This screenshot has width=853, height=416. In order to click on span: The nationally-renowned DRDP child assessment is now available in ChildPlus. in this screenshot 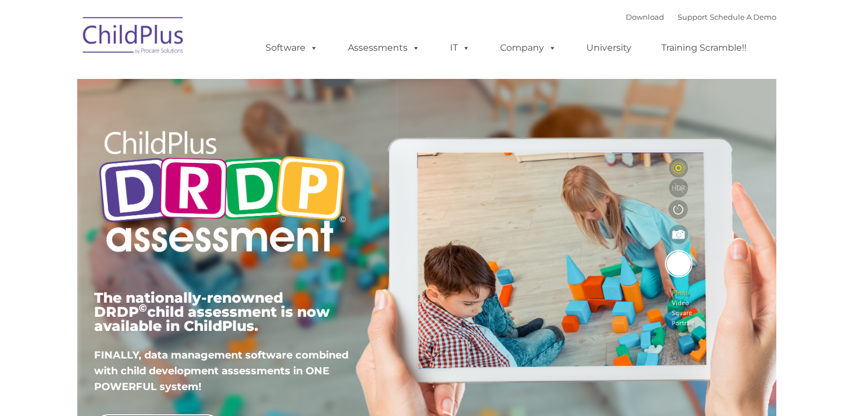, I will do `click(212, 312)`.